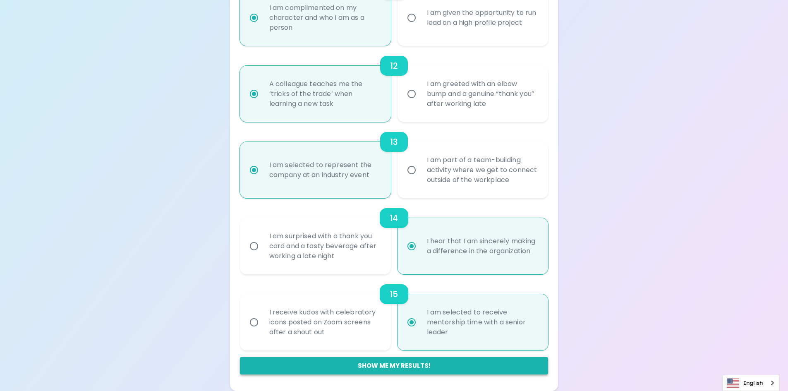 The height and width of the screenshot is (391, 788). Describe the element at coordinates (394, 218) in the screenshot. I see `h6: 14` at that location.